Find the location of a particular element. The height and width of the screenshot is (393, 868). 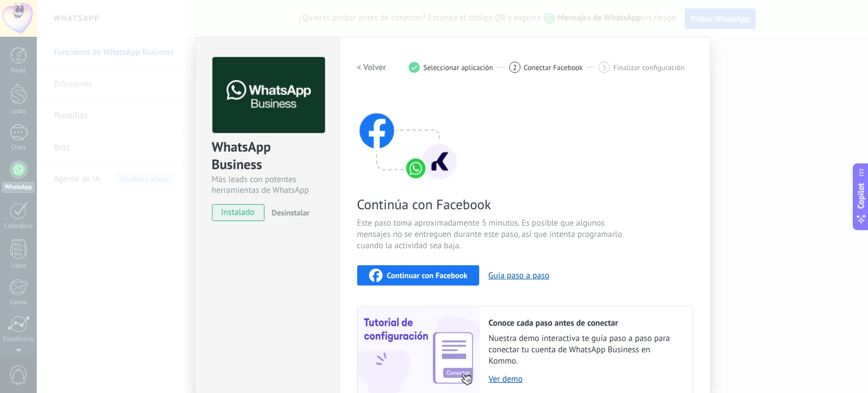

span: instalado is located at coordinates (238, 213).